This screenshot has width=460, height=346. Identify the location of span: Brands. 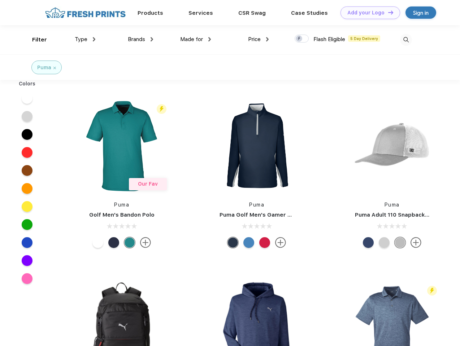
(136, 39).